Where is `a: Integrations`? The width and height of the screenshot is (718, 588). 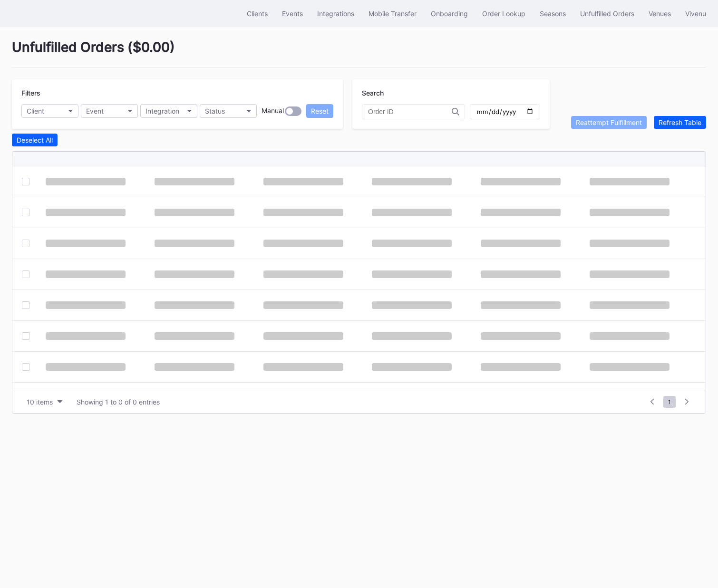 a: Integrations is located at coordinates (335, 13).